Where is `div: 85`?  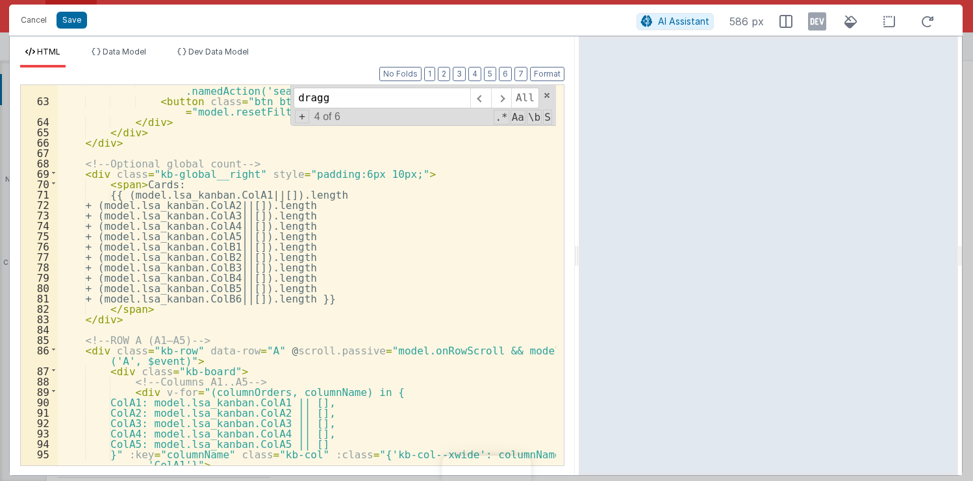
div: 85 is located at coordinates (39, 340).